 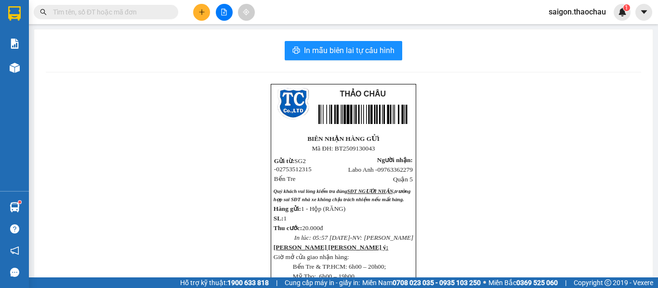 What do you see at coordinates (278, 218) in the screenshot?
I see `span: SL:` at bounding box center [278, 218].